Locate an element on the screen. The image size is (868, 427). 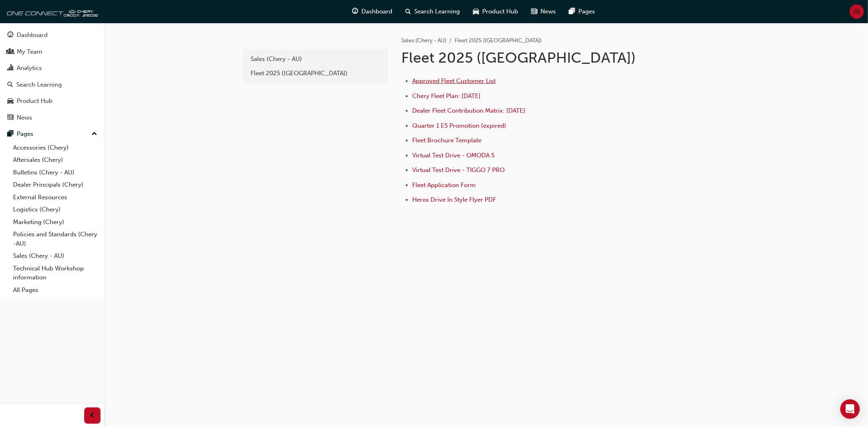
div: News is located at coordinates (24, 118).